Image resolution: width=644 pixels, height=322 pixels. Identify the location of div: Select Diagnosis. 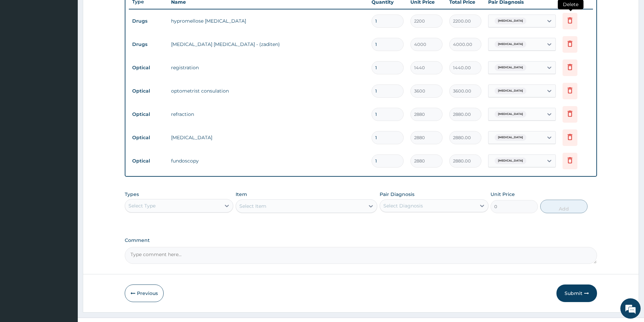
(403, 206).